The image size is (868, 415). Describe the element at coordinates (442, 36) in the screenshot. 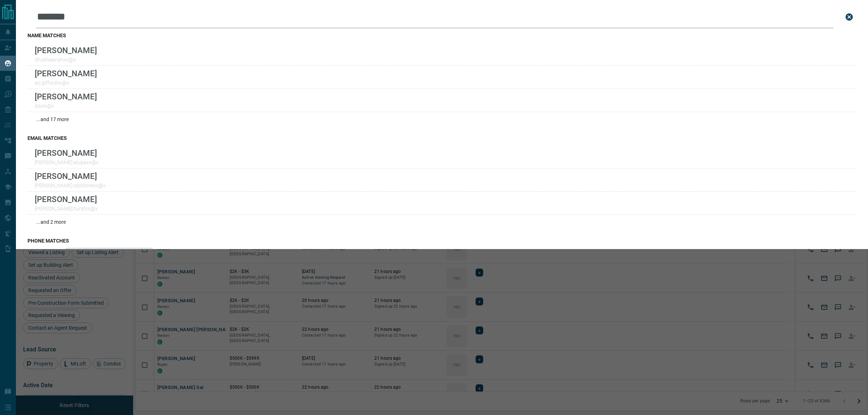

I see `h3: name matches` at that location.